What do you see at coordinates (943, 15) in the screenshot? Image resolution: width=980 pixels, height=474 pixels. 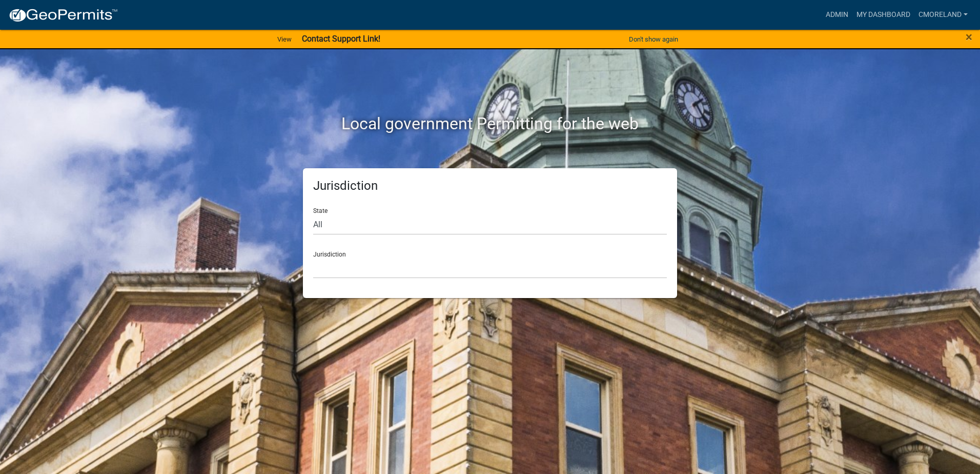 I see `a: cmoreland` at bounding box center [943, 15].